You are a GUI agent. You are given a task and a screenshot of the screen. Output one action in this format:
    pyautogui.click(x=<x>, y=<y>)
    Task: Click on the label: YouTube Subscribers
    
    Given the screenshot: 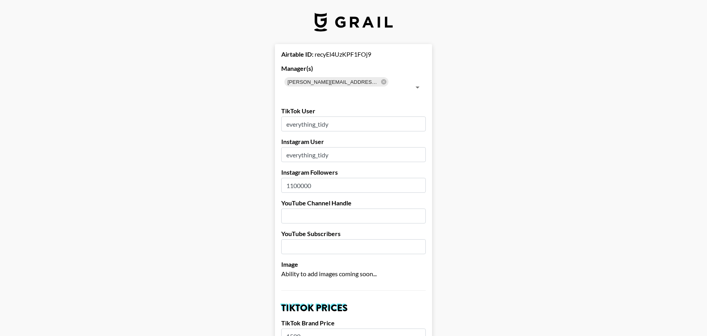 What is the action you would take?
    pyautogui.click(x=354, y=233)
    